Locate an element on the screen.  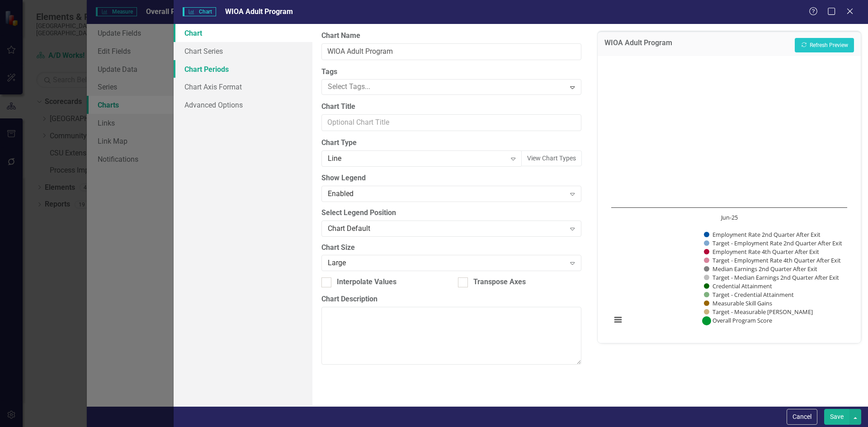
label: Chart Size is located at coordinates (451, 248).